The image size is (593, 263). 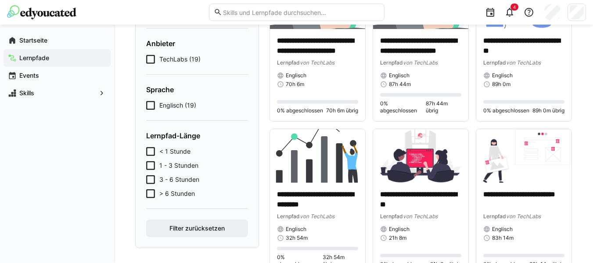 What do you see at coordinates (175, 151) in the screenshot?
I see `span: < 1 Stunde` at bounding box center [175, 151].